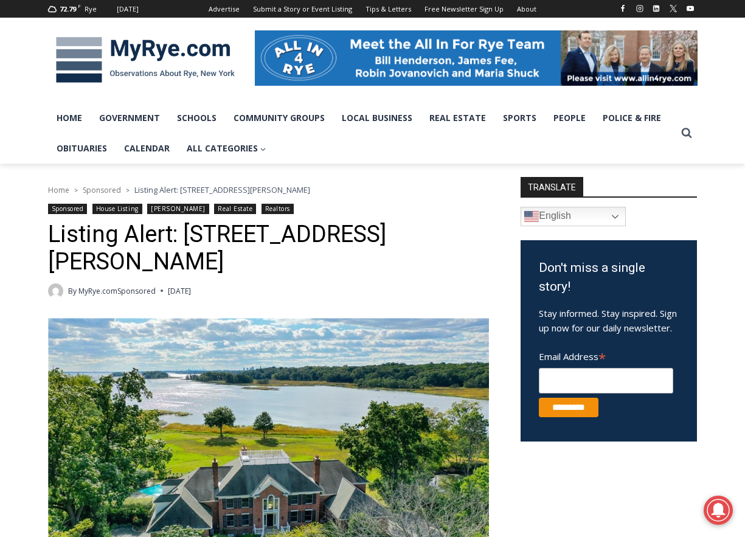  What do you see at coordinates (129, 118) in the screenshot?
I see `a: Government` at bounding box center [129, 118].